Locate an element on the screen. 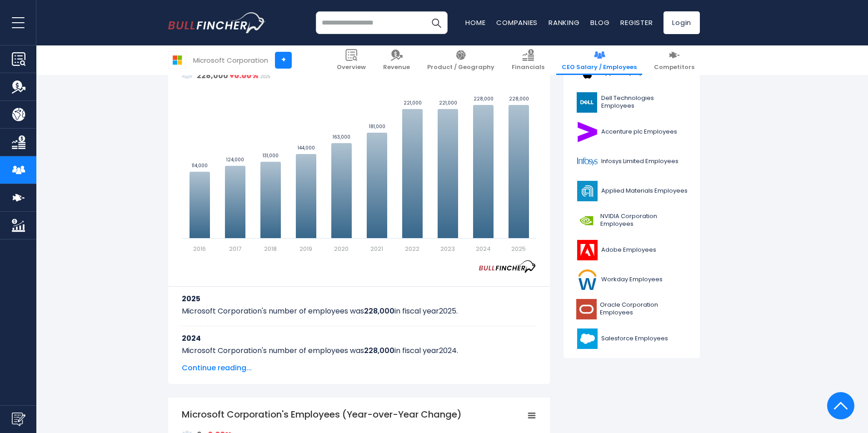 The height and width of the screenshot is (433, 868). tspan: Microsoft Corporation's Employees (Year-over-Year Change) is located at coordinates (322, 414).